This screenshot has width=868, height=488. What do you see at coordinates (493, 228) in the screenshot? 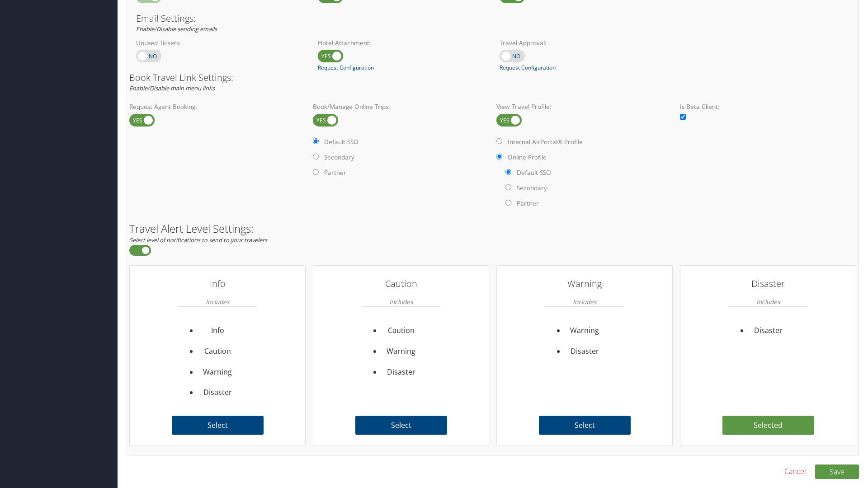
I see `h2: Travel Alert Level Settings:` at bounding box center [493, 228].